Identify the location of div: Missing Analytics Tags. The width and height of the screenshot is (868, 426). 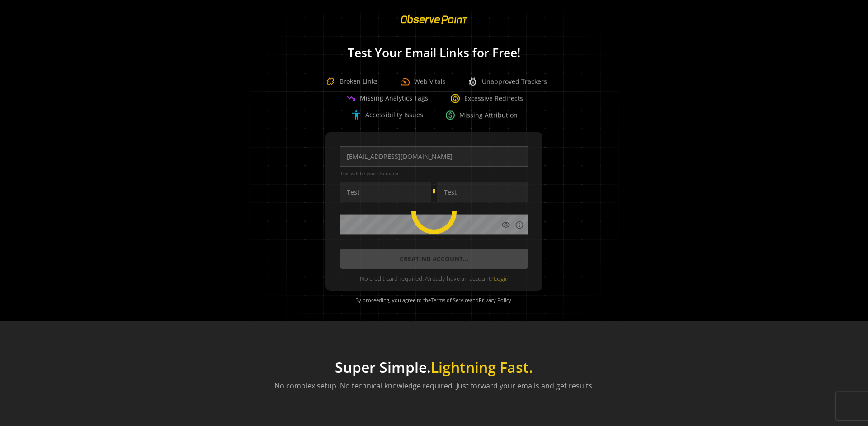
(387, 99).